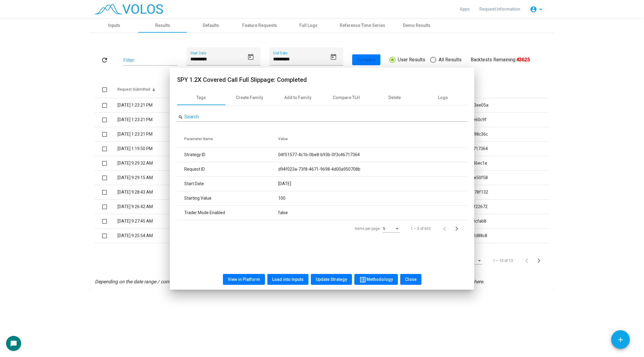 Image resolution: width=644 pixels, height=357 pixels. What do you see at coordinates (373, 213) in the screenshot?
I see `td: false` at bounding box center [373, 213].